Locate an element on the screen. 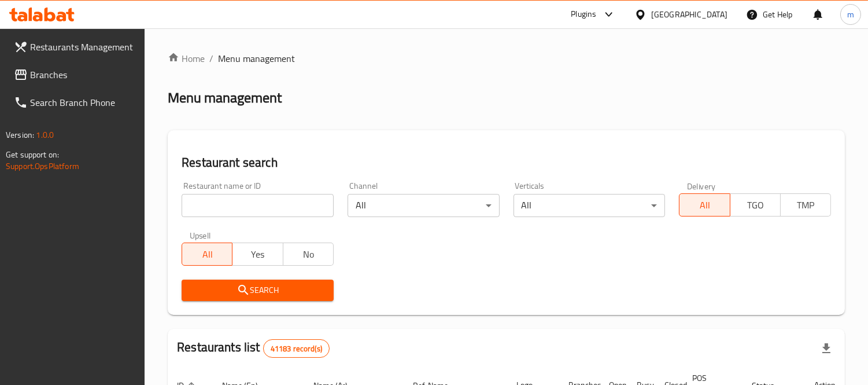 The height and width of the screenshot is (385, 868). h2: Restaurant search is located at coordinates (506, 163).